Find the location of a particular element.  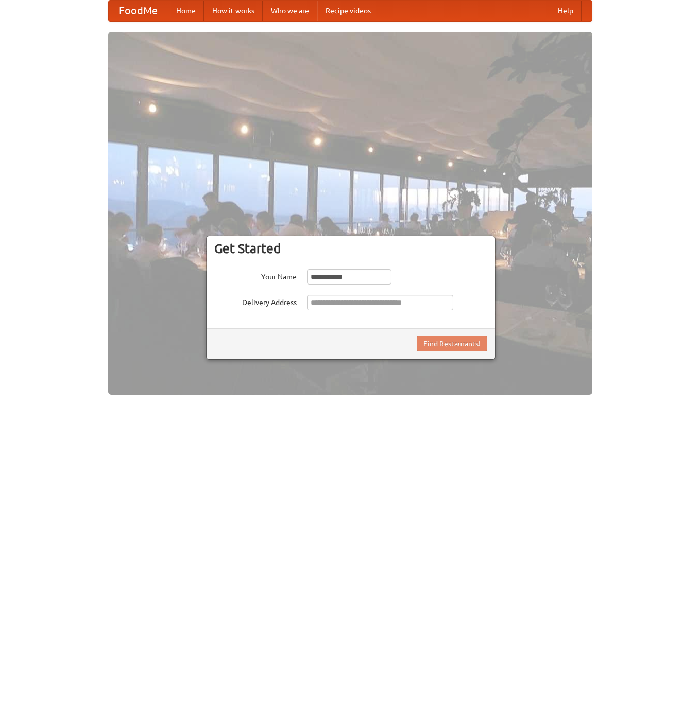

a: How it works is located at coordinates (234, 11).